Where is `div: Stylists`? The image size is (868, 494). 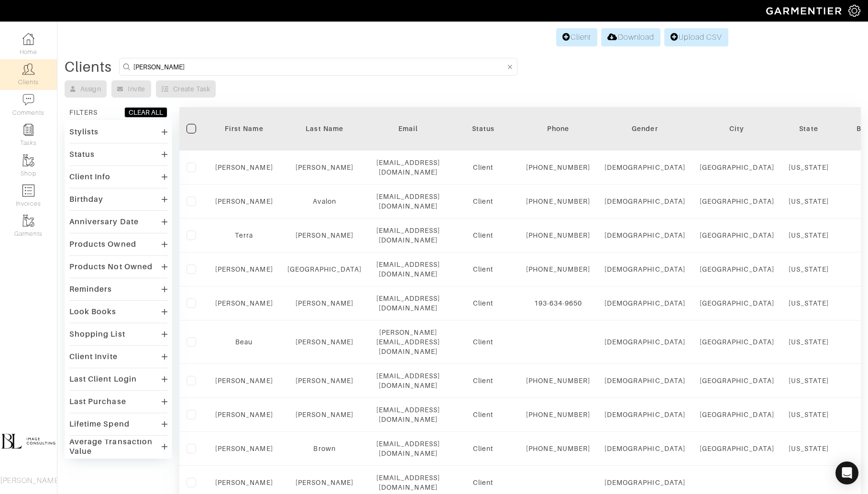 div: Stylists is located at coordinates (83, 132).